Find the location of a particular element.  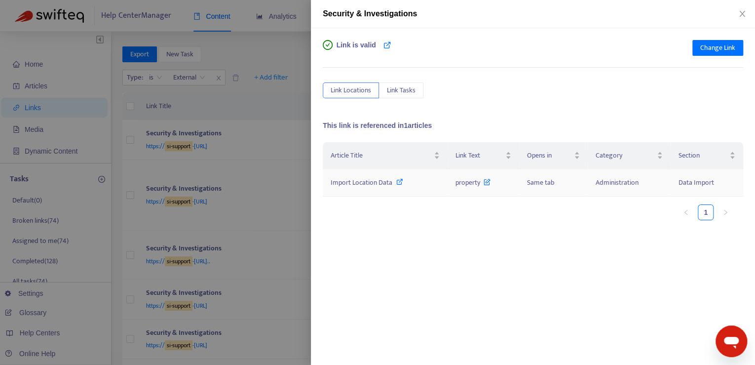

button: right is located at coordinates (726, 212).